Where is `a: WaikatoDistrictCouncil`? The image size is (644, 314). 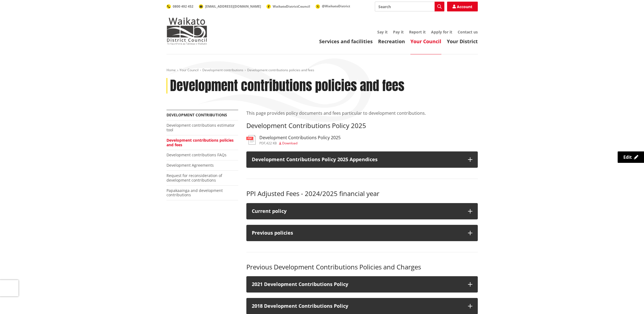 a: WaikatoDistrictCouncil is located at coordinates (288, 6).